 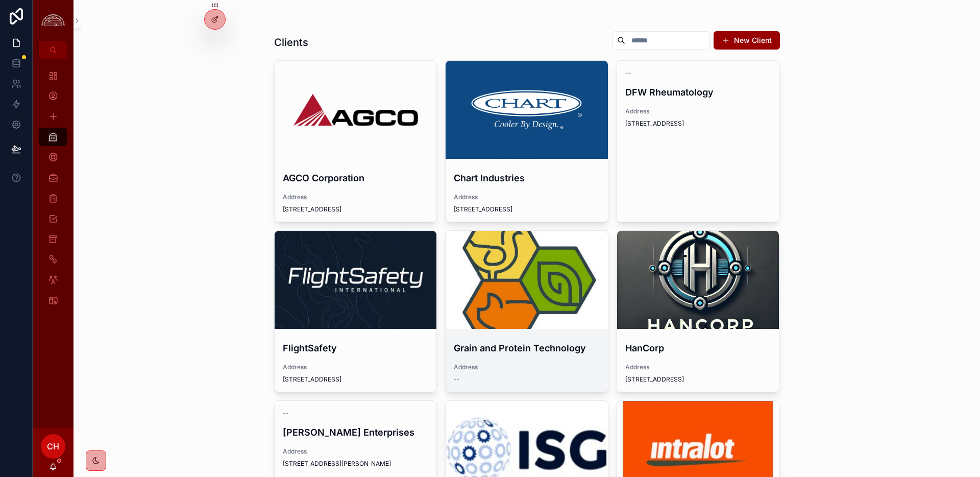 I want to click on div: channels4_profile.jpg, so click(x=527, y=280).